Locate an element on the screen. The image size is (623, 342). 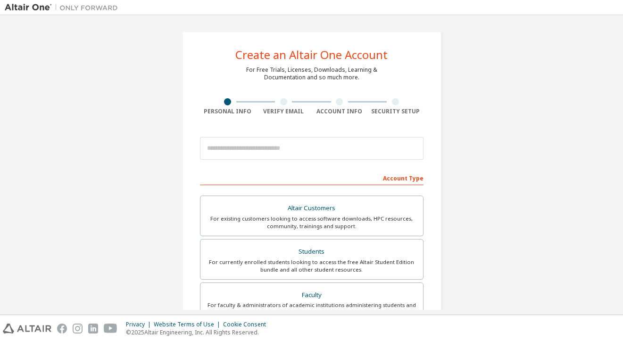
div: For currently enrolled students looking to access the free Altair Student Edition bundle and all ... is located at coordinates (312, 266).